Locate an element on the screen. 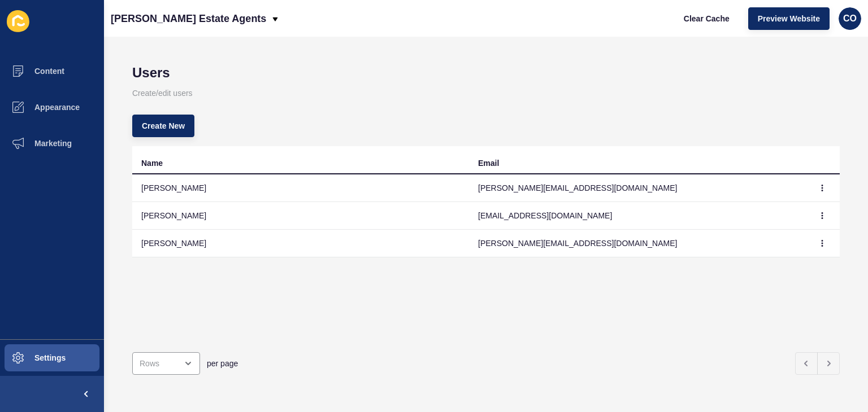 Image resolution: width=868 pixels, height=412 pixels. h1: Users is located at coordinates (486, 73).